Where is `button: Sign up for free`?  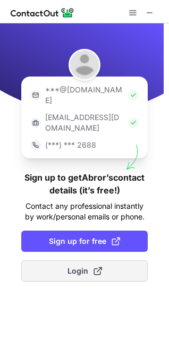
button: Sign up for free is located at coordinates (84, 241).